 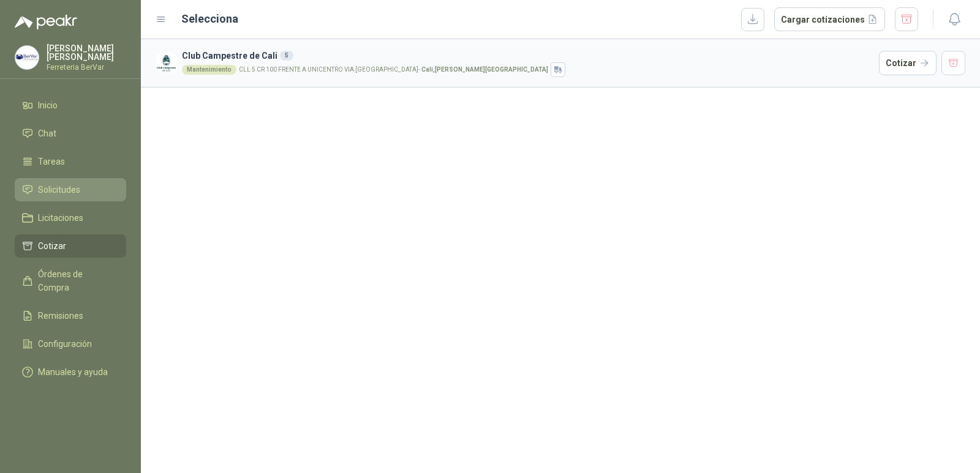 I want to click on span: Órdenes de Compra, so click(x=76, y=281).